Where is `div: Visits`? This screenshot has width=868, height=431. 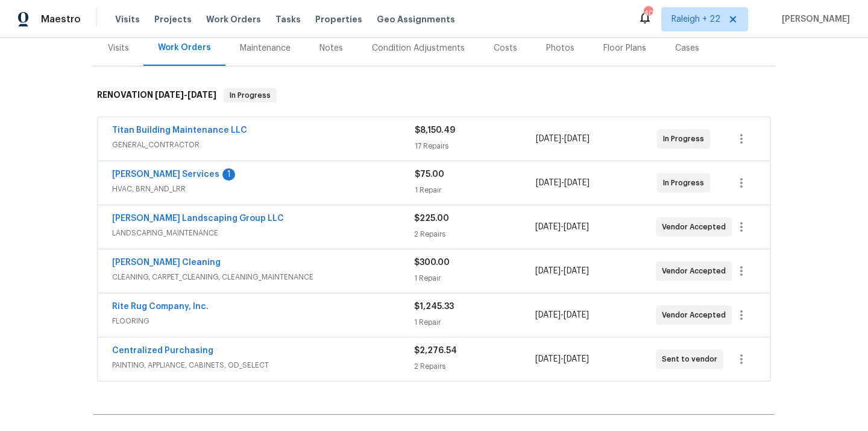 div: Visits is located at coordinates (118, 48).